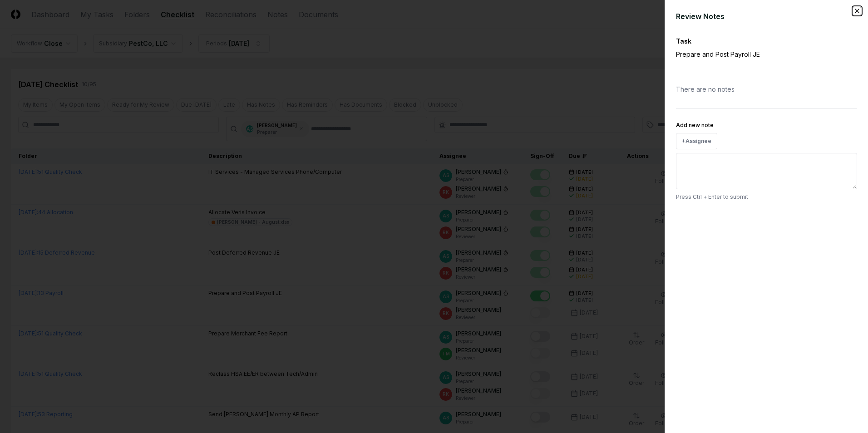  What do you see at coordinates (697, 141) in the screenshot?
I see `button: +Assignee` at bounding box center [697, 141].